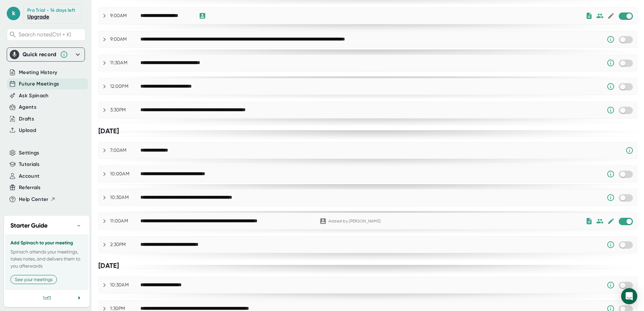 This screenshot has height=311, width=644. I want to click on button: See your meetings, so click(34, 280).